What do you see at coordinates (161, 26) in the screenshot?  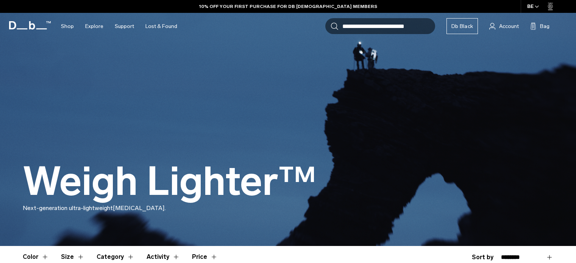 I see `a: Lost & Found` at bounding box center [161, 26].